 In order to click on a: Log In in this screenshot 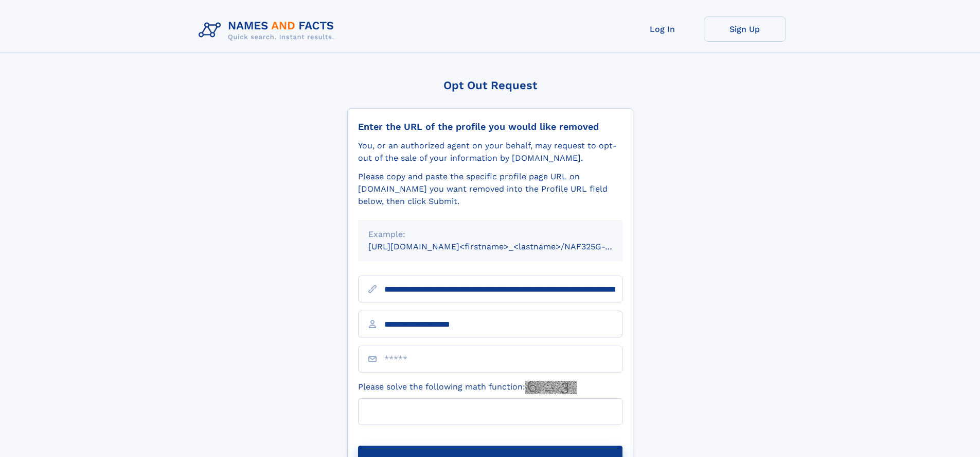, I will do `click(663, 29)`.